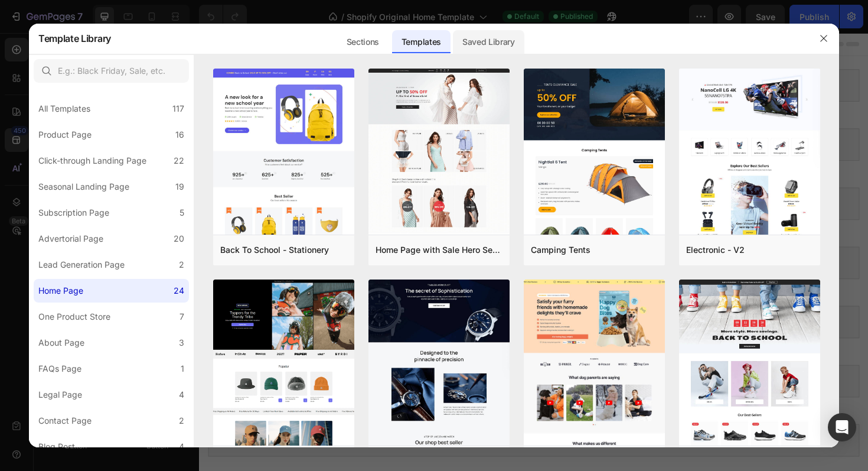  What do you see at coordinates (182, 317) in the screenshot?
I see `div: 7` at bounding box center [182, 317].